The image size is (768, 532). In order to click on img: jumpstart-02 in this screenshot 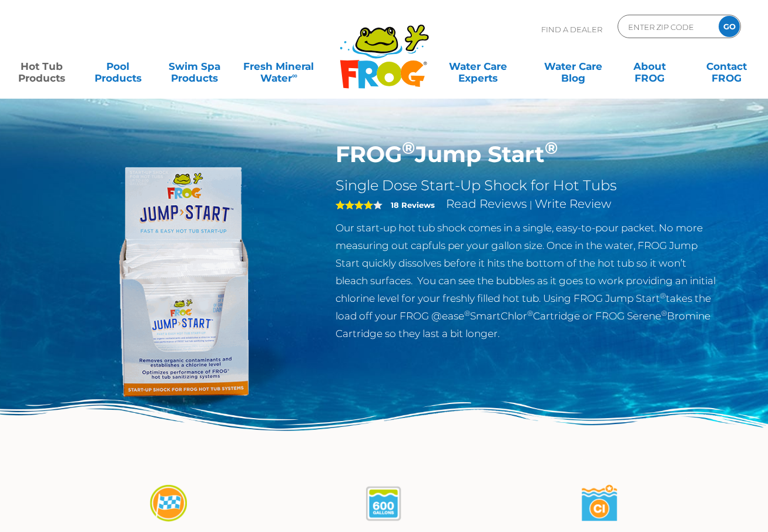, I will do `click(384, 504)`.